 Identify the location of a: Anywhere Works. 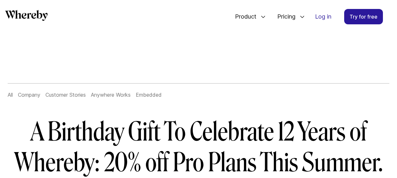
(111, 95).